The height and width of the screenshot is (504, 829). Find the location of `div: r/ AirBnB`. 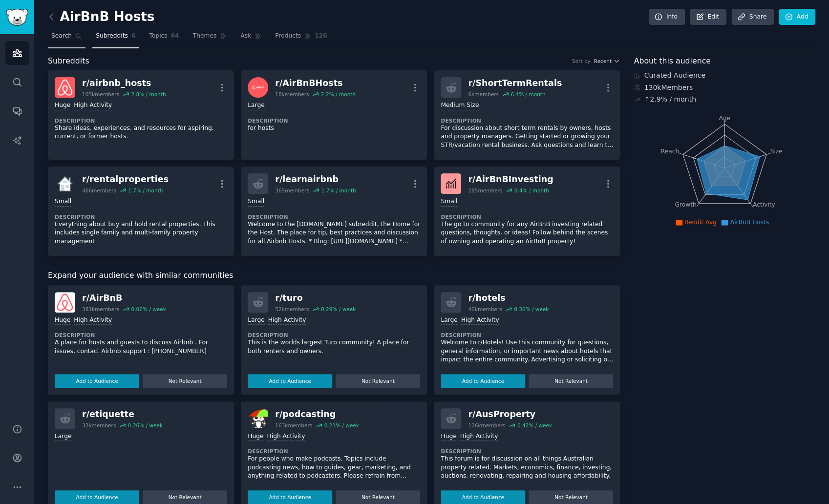

div: r/ AirBnB is located at coordinates (124, 298).